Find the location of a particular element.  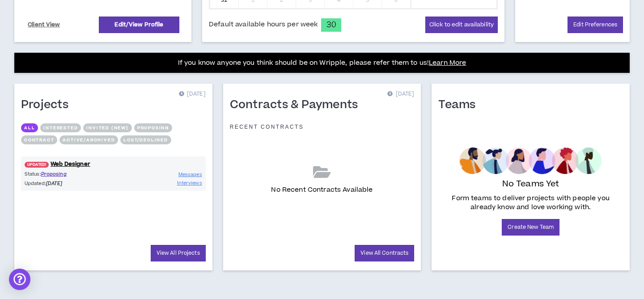

img: empty is located at coordinates (531, 161).